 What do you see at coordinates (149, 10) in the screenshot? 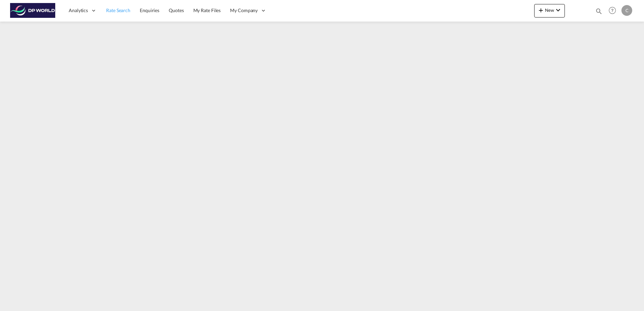
I see `span: Enquiries` at bounding box center [149, 10].